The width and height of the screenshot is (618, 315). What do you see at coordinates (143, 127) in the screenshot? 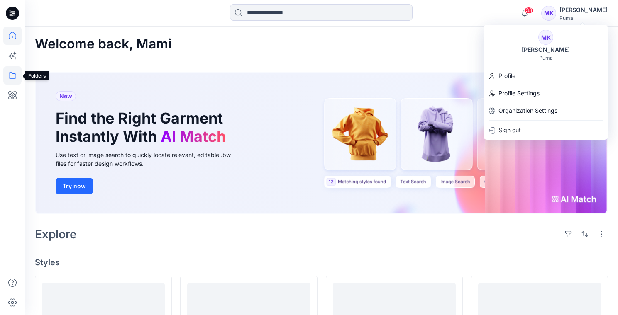
I see `h1: Find the Right Garment Instantly With` at bounding box center [143, 127].